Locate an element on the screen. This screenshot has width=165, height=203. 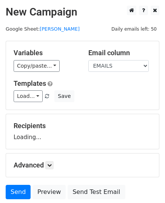
a: Daily emails left: 50 is located at coordinates (134, 29).